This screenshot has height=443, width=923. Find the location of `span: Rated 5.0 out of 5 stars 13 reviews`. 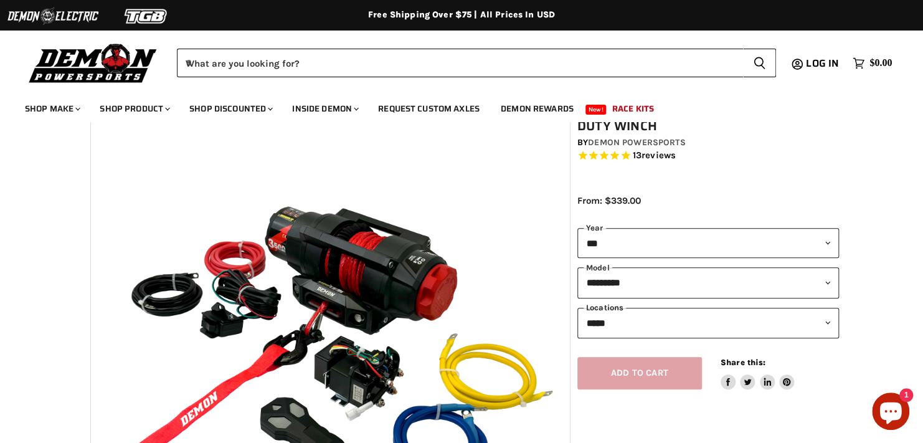

span: Rated 5.0 out of 5 stars 13 reviews is located at coordinates (708, 156).